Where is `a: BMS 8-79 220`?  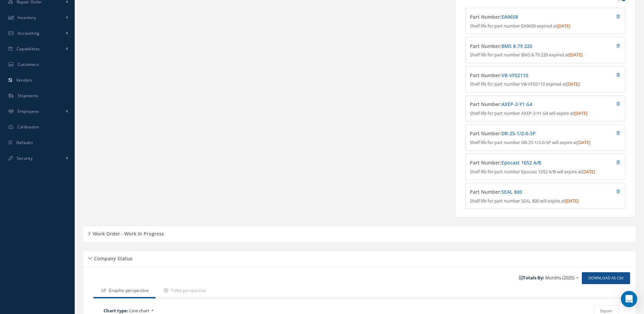
a: BMS 8-79 220 is located at coordinates (517, 46).